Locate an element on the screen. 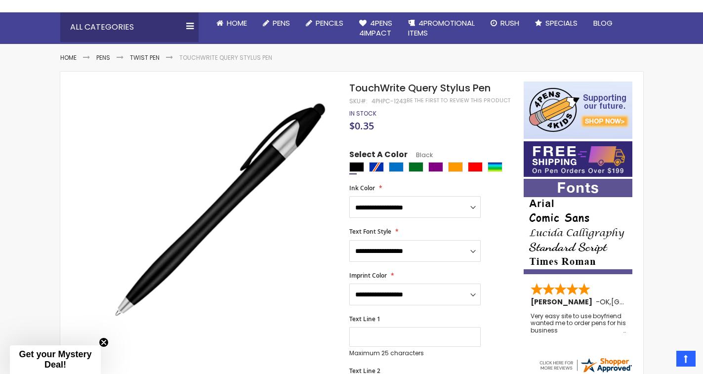 The height and width of the screenshot is (374, 703). span: OK is located at coordinates (605, 302).